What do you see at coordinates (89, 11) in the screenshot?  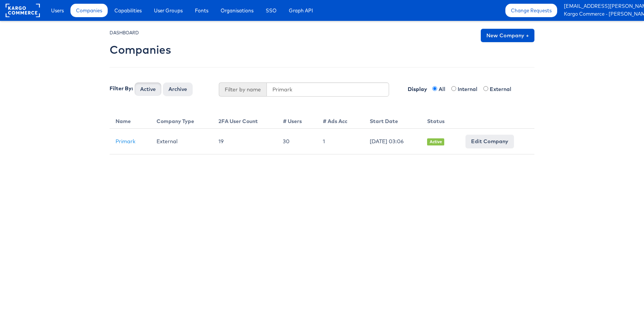 I see `span: Companies` at bounding box center [89, 11].